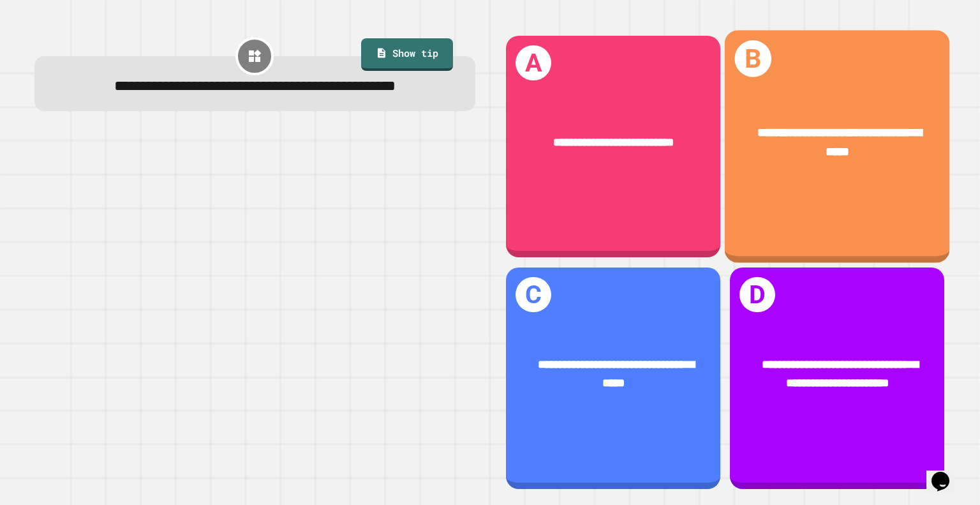 This screenshot has height=505, width=980. I want to click on h1: B, so click(753, 59).